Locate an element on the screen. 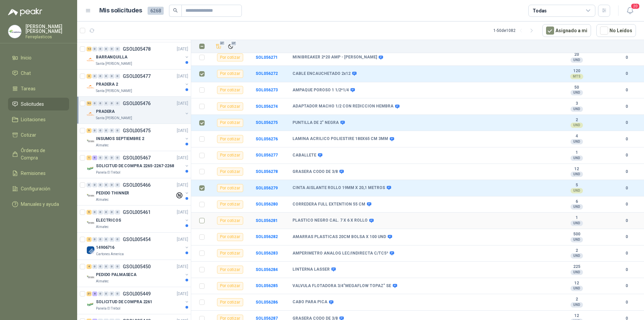 Image resolution: width=644 pixels, height=320 pixels. a: SOL056275 is located at coordinates (266, 122).